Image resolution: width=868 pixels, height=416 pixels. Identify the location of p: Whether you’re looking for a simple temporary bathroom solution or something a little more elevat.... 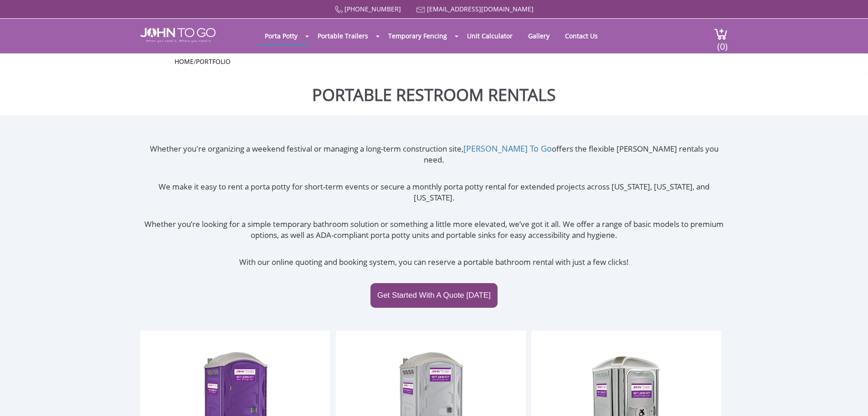
(434, 230).